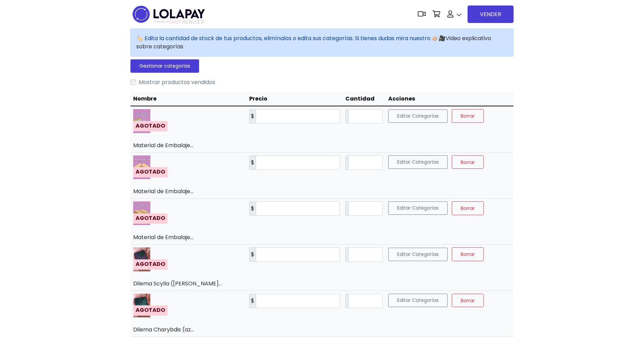  What do you see at coordinates (168, 14) in the screenshot?
I see `img: logo` at bounding box center [168, 14].